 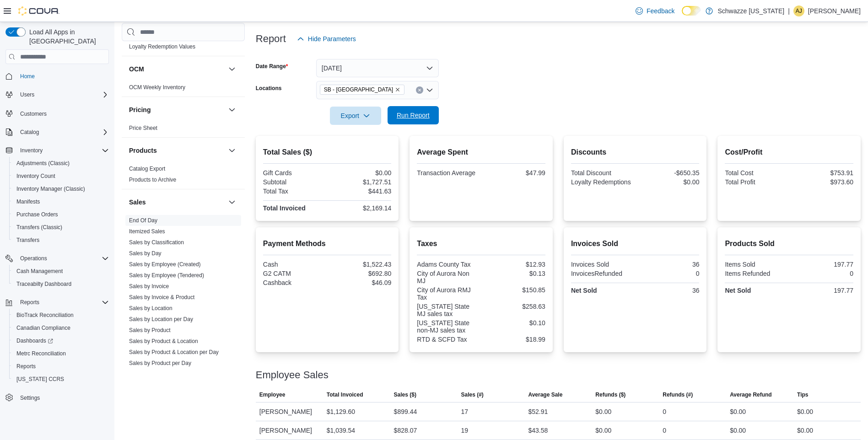 I want to click on strong: Total Invoiced, so click(x=284, y=208).